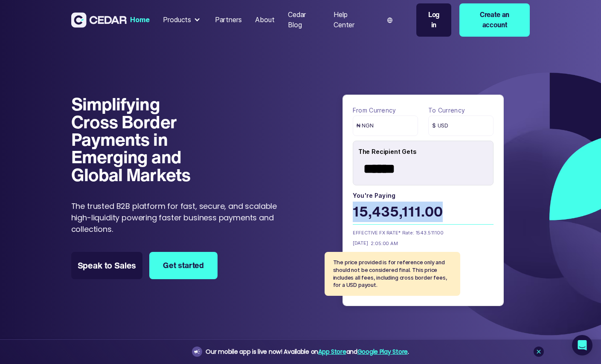  What do you see at coordinates (332, 352) in the screenshot?
I see `span: App Store` at bounding box center [332, 352].